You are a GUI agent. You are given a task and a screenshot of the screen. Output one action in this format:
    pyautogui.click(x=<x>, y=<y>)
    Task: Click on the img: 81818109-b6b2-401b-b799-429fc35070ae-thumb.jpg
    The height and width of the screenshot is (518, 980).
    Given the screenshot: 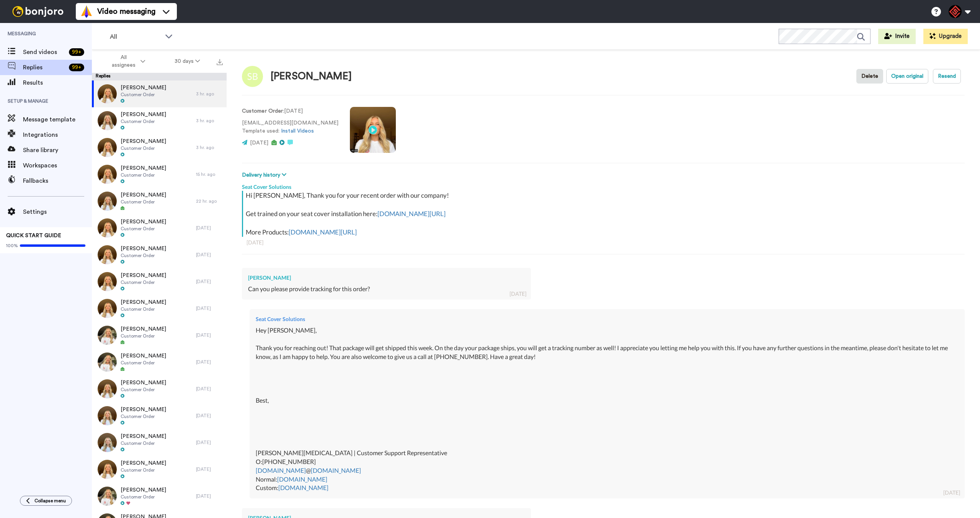 What is the action you would take?
    pyautogui.click(x=107, y=416)
    